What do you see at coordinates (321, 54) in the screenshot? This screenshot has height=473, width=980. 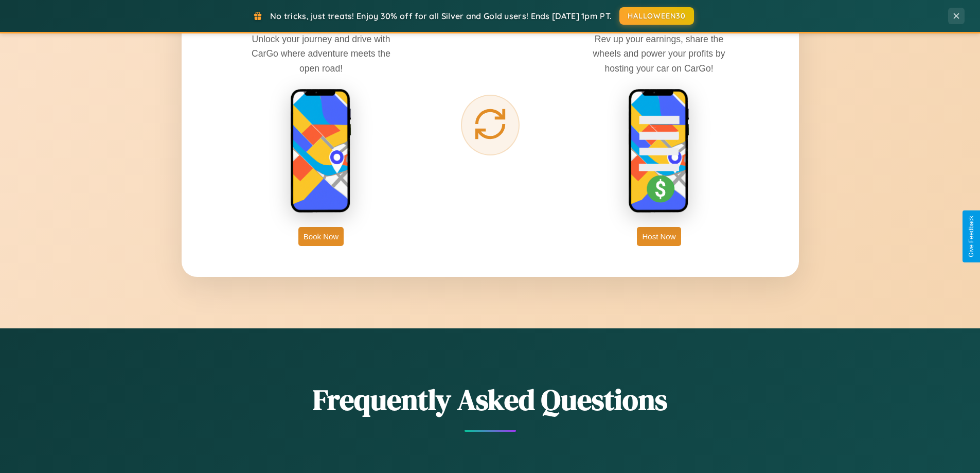 I see `p: Unlock your journey and drive with CarGo where adventure meets the open road!` at bounding box center [321, 54].